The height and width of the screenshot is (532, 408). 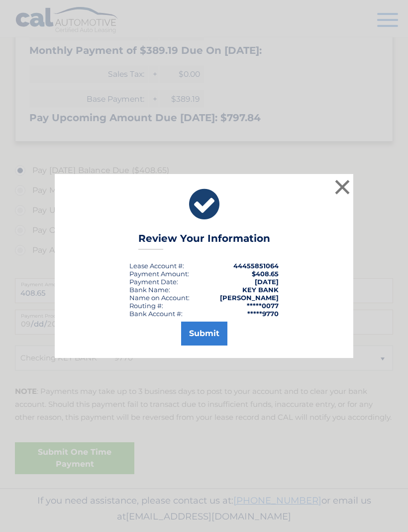 What do you see at coordinates (147, 306) in the screenshot?
I see `div: Routing #:` at bounding box center [147, 306].